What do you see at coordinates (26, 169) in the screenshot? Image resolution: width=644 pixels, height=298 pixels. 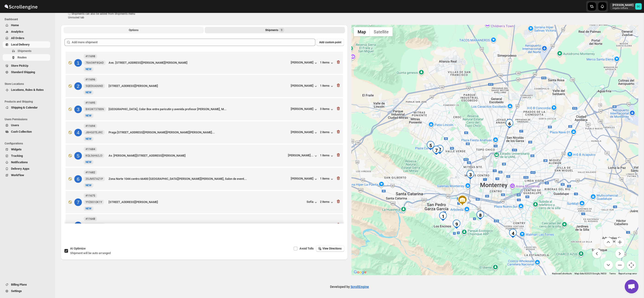 I see `button: Delivery Apps` at bounding box center [26, 169].